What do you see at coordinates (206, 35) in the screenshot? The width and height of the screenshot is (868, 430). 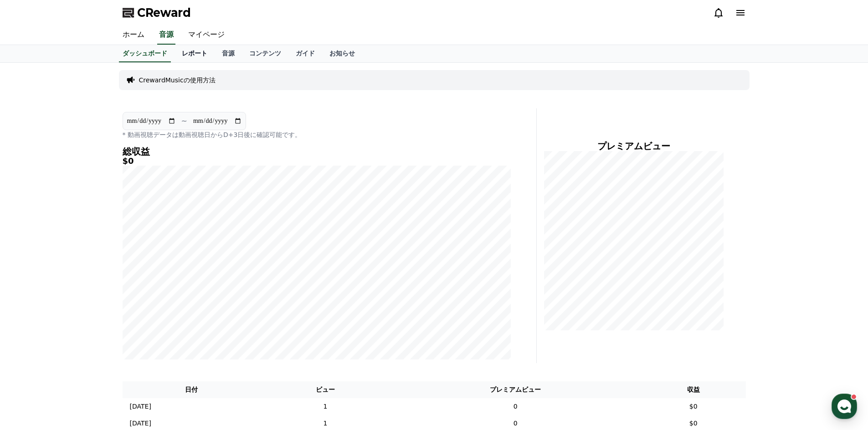 I see `a: マイページ` at bounding box center [206, 35].